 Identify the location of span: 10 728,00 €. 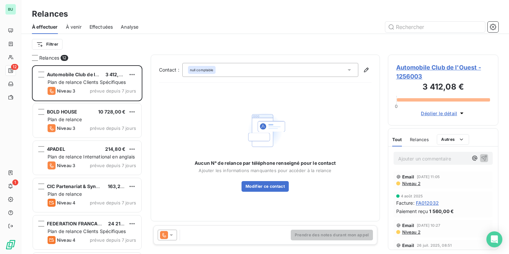
(112, 111).